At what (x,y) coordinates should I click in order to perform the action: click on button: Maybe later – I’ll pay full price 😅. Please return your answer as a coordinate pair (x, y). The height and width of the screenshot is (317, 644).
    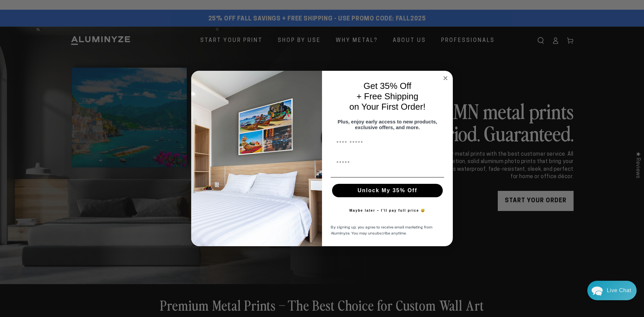
    Looking at the image, I should click on (388, 210).